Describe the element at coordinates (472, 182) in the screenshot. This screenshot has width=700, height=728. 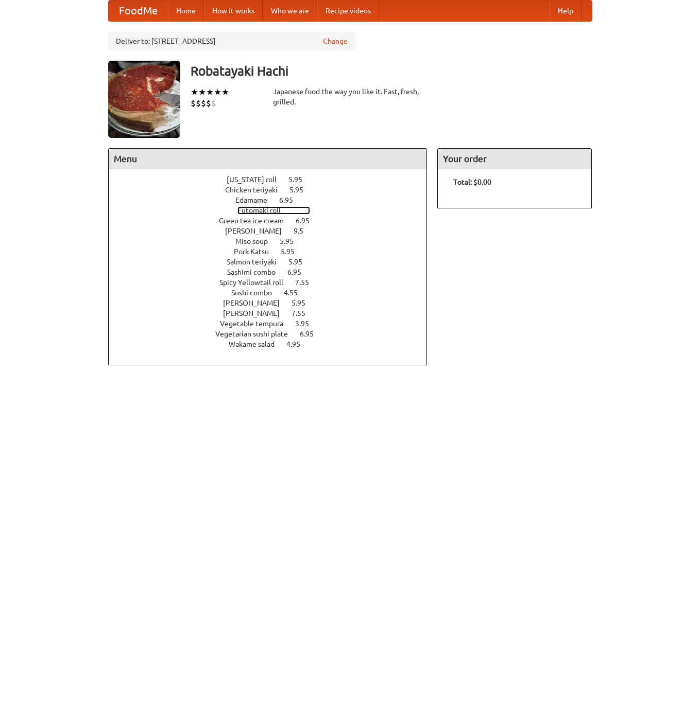
I see `b: Total: $0.00` at that location.